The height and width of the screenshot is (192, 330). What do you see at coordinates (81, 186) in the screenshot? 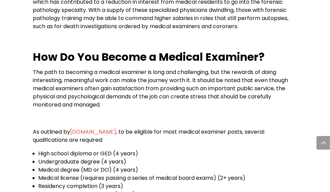
I see `span: Residency completion (3 years)` at bounding box center [81, 186].